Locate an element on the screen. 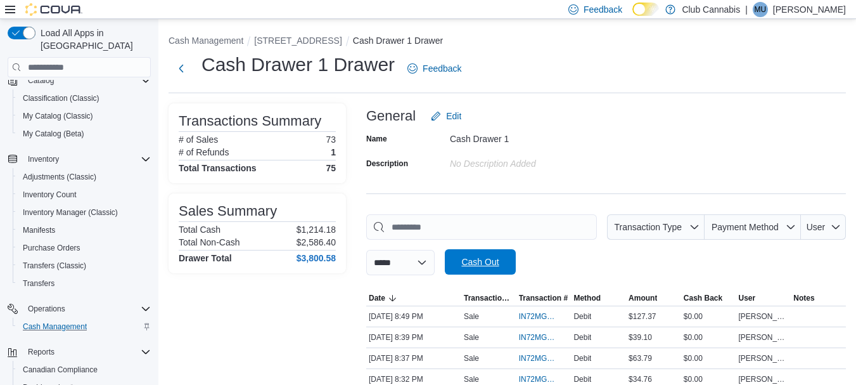 The width and height of the screenshot is (856, 385). a: Inventory Count is located at coordinates (49, 195).